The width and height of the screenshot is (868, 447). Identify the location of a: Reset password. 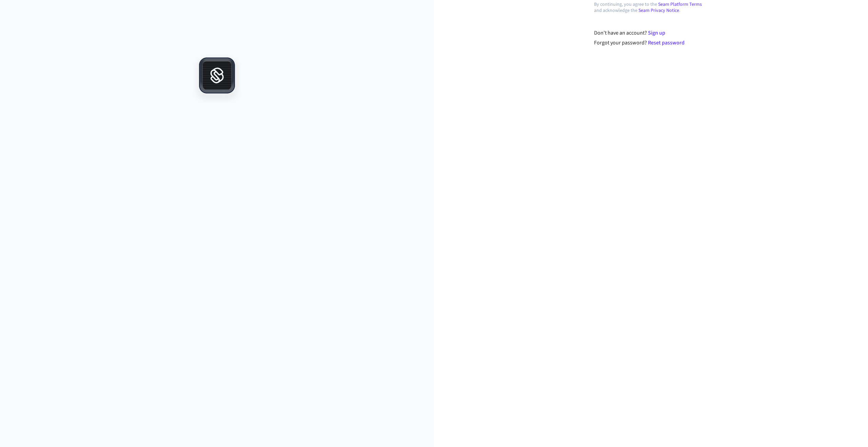
(666, 43).